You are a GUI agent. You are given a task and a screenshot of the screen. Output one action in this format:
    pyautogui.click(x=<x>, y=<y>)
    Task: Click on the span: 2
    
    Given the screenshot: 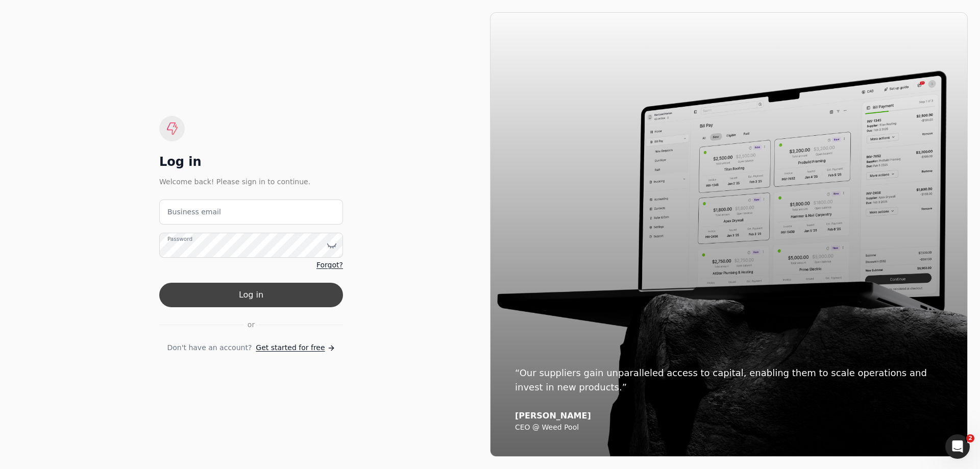 What is the action you would take?
    pyautogui.click(x=970, y=438)
    